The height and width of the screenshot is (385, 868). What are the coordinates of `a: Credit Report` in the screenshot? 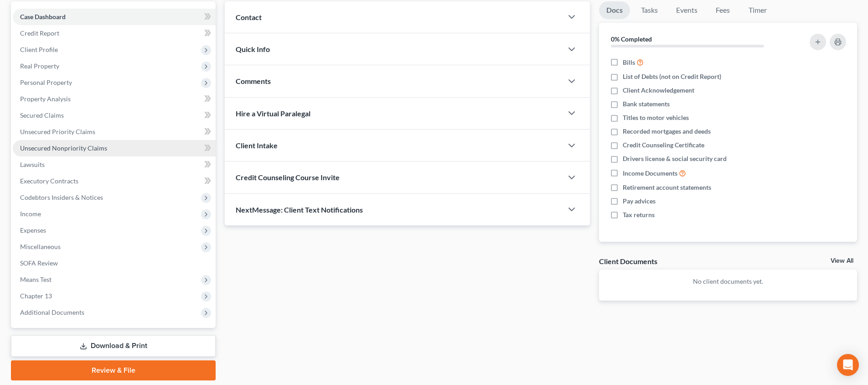 It's located at (114, 33).